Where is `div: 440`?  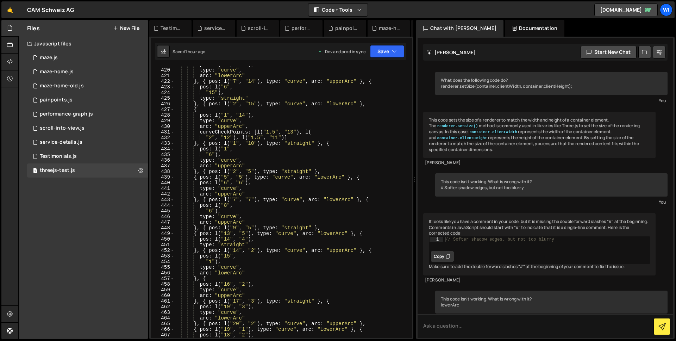
div: 440 is located at coordinates (163, 183).